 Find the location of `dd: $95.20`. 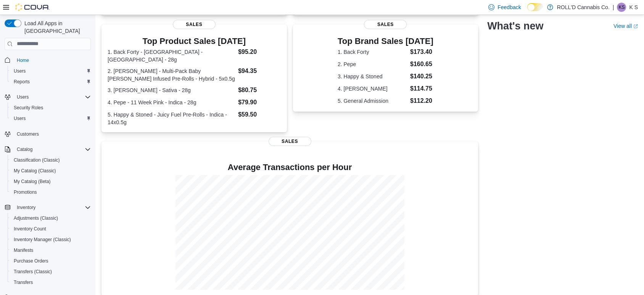

dd: $95.20 is located at coordinates (259, 52).